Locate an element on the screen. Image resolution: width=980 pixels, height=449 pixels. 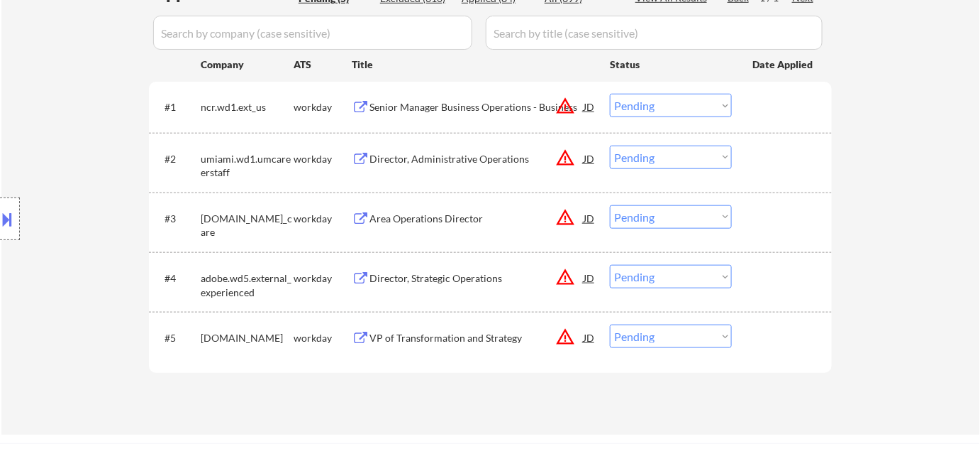
div: Senior Manager Business Operations - Business is located at coordinates (477, 108).